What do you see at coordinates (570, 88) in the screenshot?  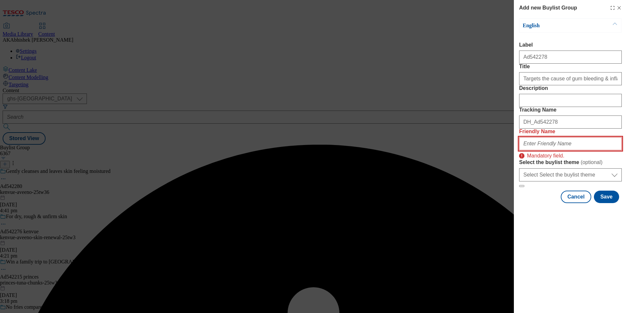 I see `label: Description` at bounding box center [570, 88].